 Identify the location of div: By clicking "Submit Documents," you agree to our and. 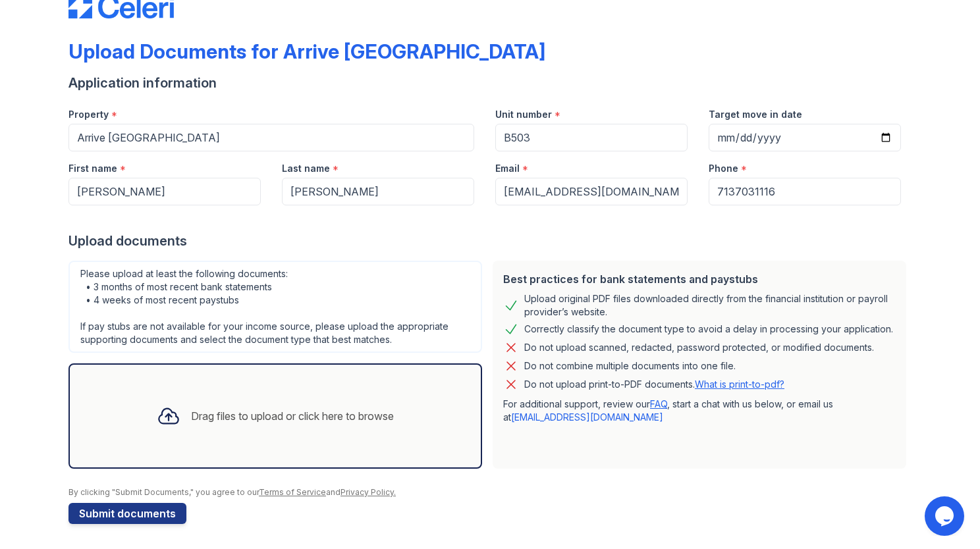
(490, 492).